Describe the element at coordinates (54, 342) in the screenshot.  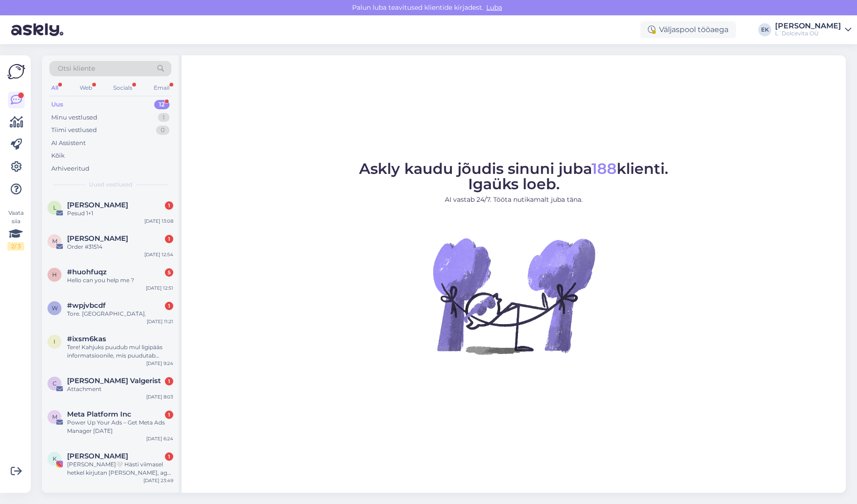
I see `span: i` at that location.